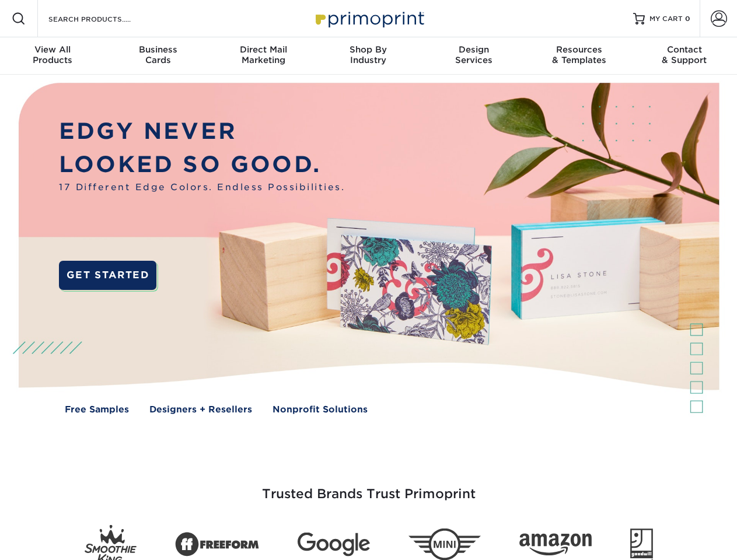 The width and height of the screenshot is (737, 560). What do you see at coordinates (334, 544) in the screenshot?
I see `img: Google` at bounding box center [334, 544].